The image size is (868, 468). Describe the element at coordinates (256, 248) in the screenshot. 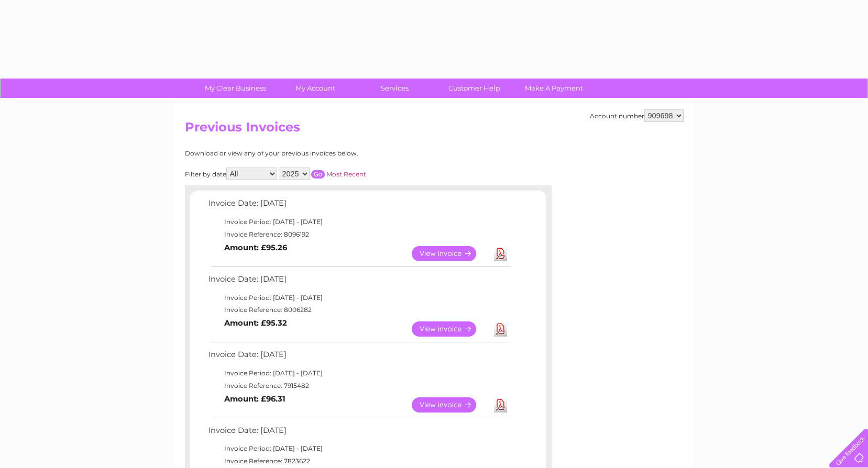

I see `b: Amount: £95.26` at that location.